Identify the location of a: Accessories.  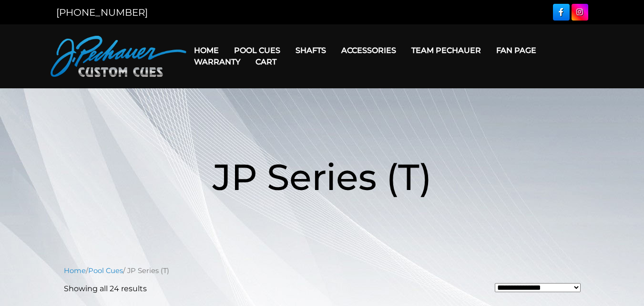
(369, 50).